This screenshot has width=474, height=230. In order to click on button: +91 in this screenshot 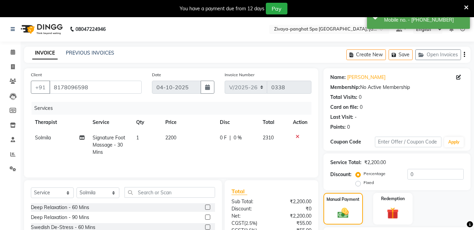, I will do `click(40, 87)`.